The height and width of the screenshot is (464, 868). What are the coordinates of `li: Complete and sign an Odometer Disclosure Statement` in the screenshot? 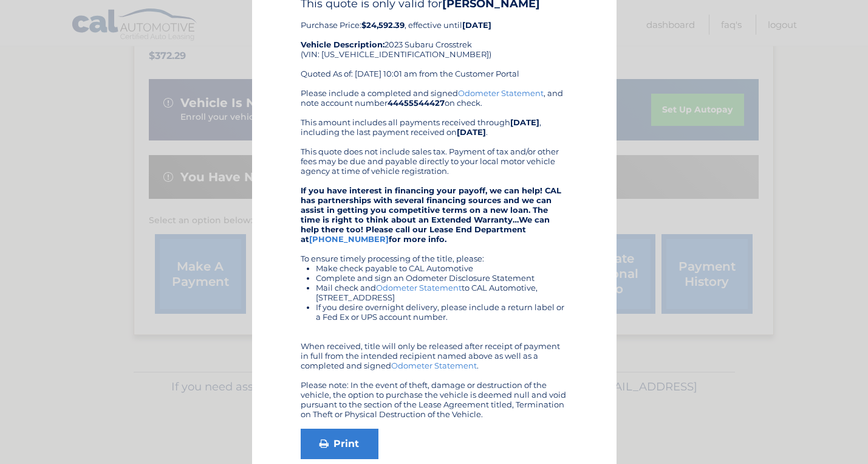 It's located at (442, 278).